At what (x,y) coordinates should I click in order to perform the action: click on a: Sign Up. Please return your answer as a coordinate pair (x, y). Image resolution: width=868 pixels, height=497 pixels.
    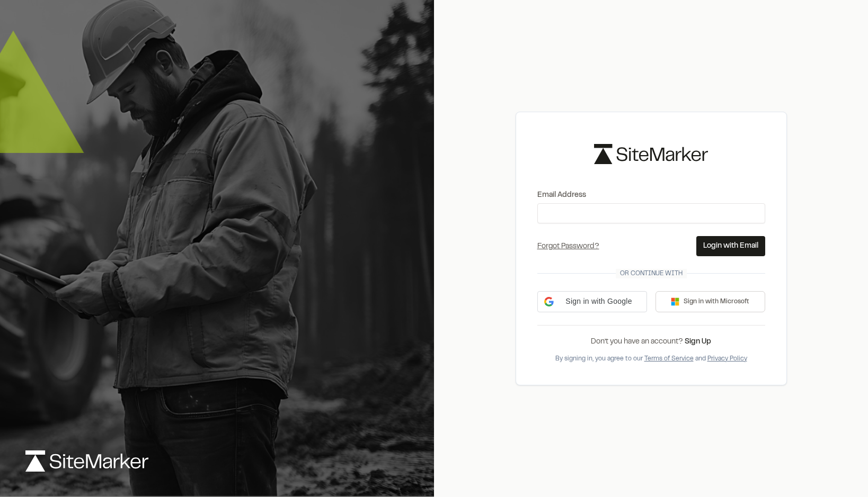
    Looking at the image, I should click on (697, 342).